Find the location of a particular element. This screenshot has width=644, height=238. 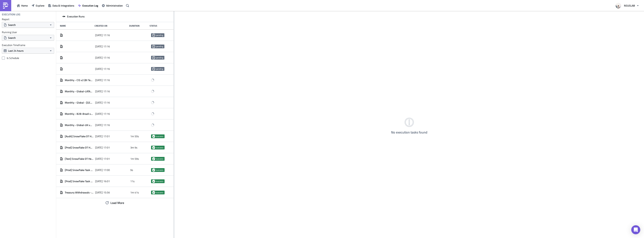

button: NSUSLAB is located at coordinates (627, 6).